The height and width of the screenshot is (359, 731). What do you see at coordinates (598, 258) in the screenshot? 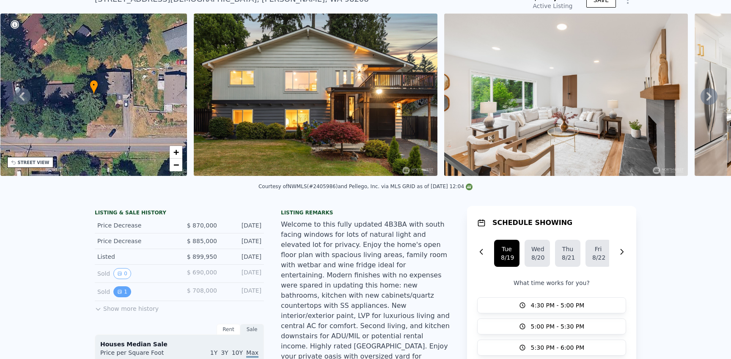
I see `div: 8/22` at bounding box center [598, 258].